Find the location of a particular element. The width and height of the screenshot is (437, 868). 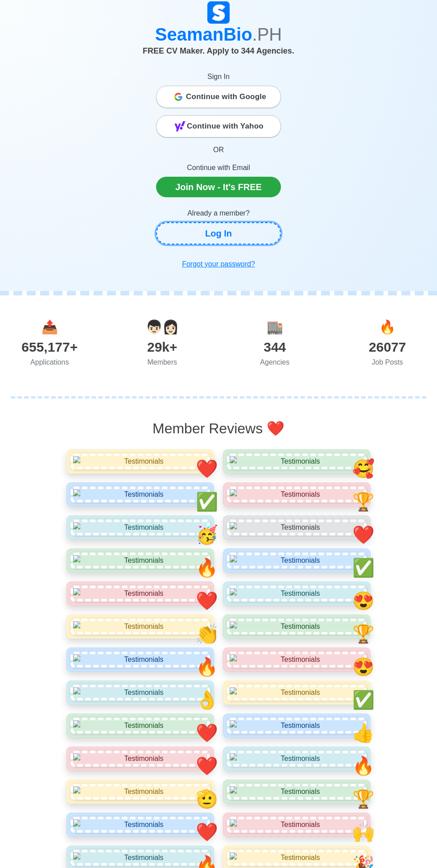

a: Forgot your password? is located at coordinates (219, 265).